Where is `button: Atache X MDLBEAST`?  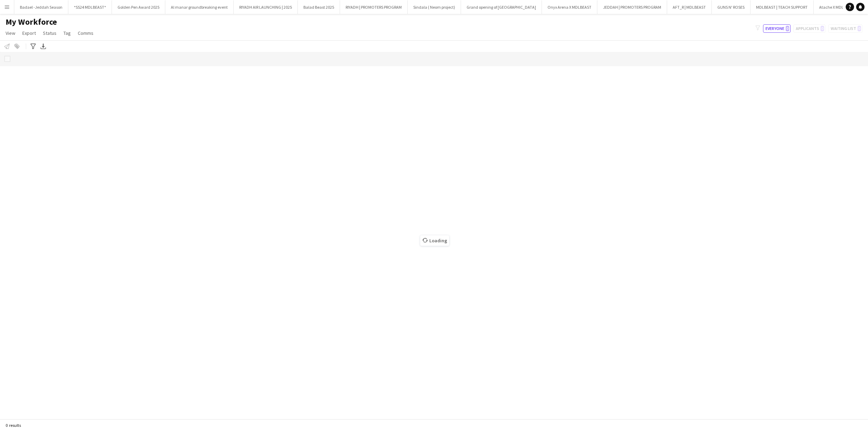
button: Atache X MDLBEAST is located at coordinates (837, 7).